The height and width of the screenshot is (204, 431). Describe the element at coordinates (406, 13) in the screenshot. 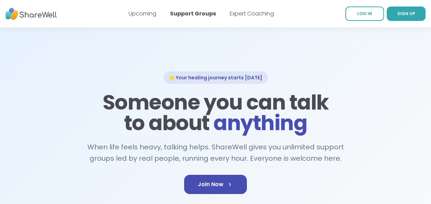

I see `span: SIGN UP` at that location.